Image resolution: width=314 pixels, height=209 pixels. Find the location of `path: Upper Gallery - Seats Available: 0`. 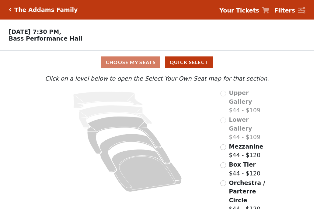

path: Upper Gallery - Seats Available: 0 is located at coordinates (108, 100).